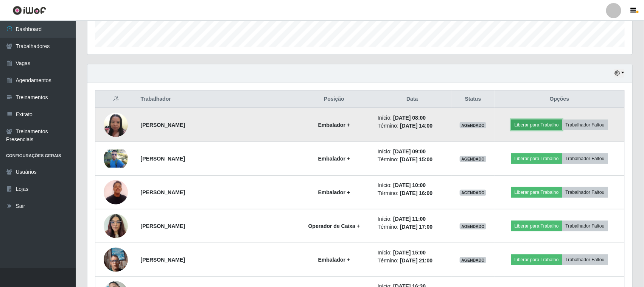 This screenshot has width=644, height=287. I want to click on img: 1721259813079.jpeg, so click(116, 124).